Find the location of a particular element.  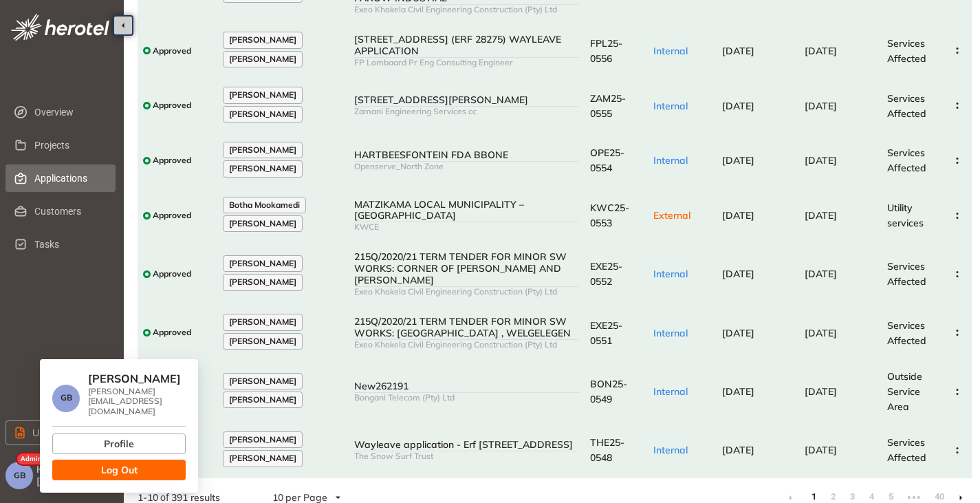

span: EXE25-0551 is located at coordinates (606, 333).